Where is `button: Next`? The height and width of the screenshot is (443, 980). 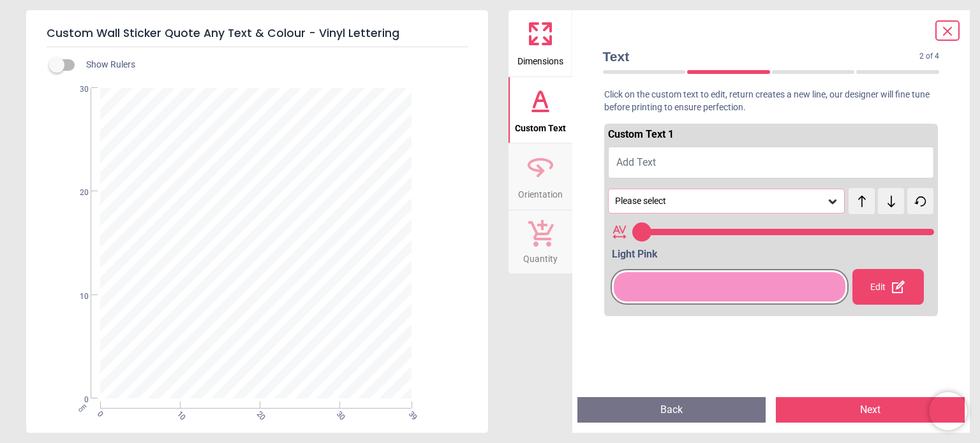 button: Next is located at coordinates (870, 410).